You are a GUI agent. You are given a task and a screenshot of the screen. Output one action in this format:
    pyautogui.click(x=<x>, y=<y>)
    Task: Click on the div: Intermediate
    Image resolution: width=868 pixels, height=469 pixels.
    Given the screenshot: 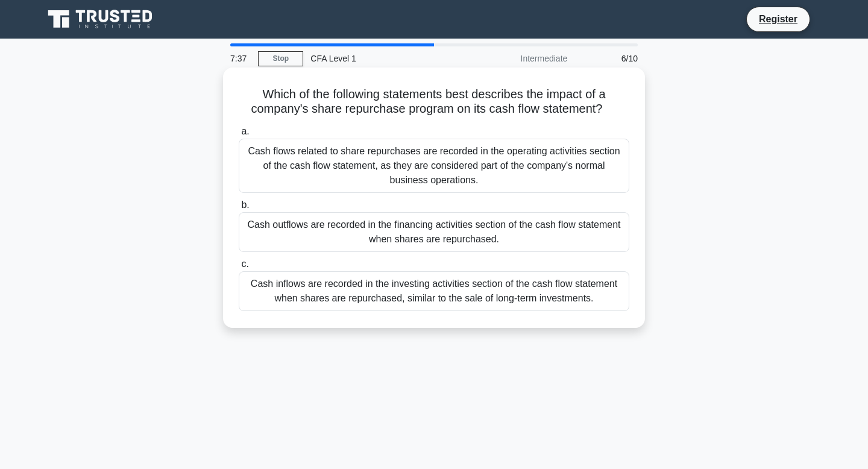 What is the action you would take?
    pyautogui.click(x=521, y=58)
    